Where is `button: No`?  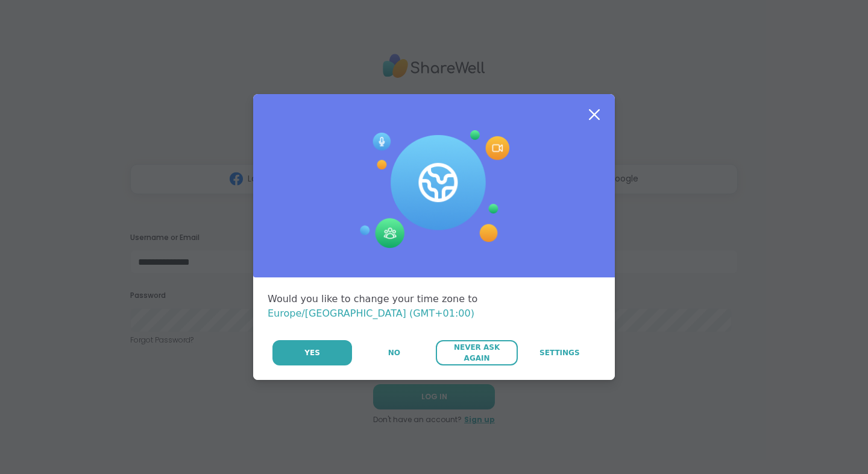
button: No is located at coordinates (394, 353).